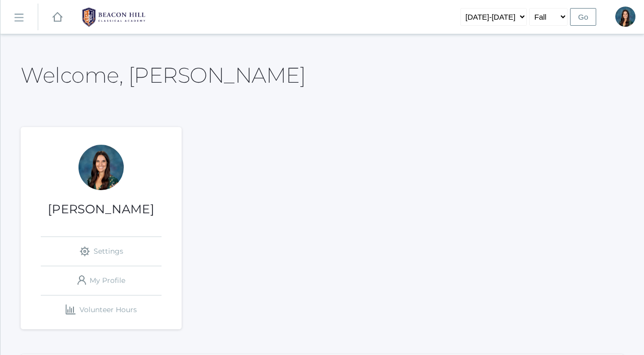 This screenshot has width=644, height=355. I want to click on a: Settings, so click(101, 251).